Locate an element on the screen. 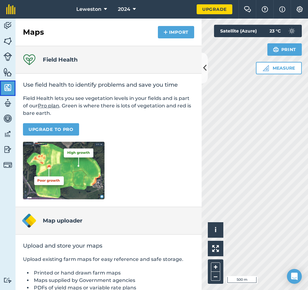 This screenshot has height=290, width=308. img: A cog icon is located at coordinates (299, 9).